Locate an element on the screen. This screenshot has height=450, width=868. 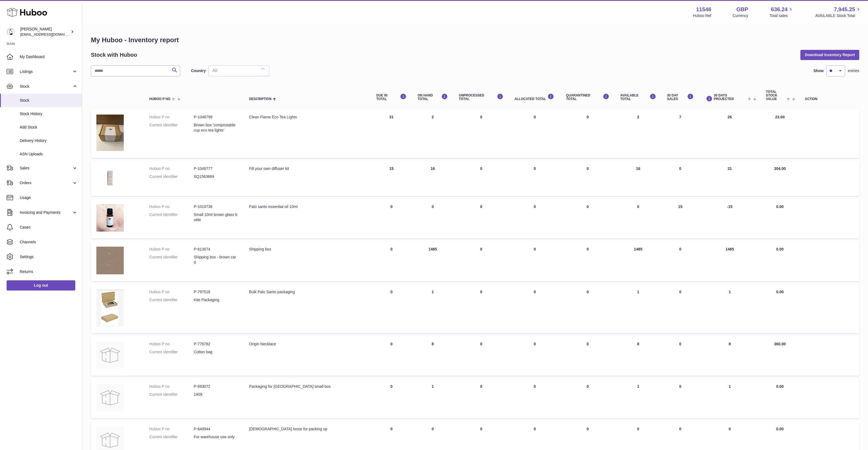
span: Total stock value is located at coordinates (776, 96).